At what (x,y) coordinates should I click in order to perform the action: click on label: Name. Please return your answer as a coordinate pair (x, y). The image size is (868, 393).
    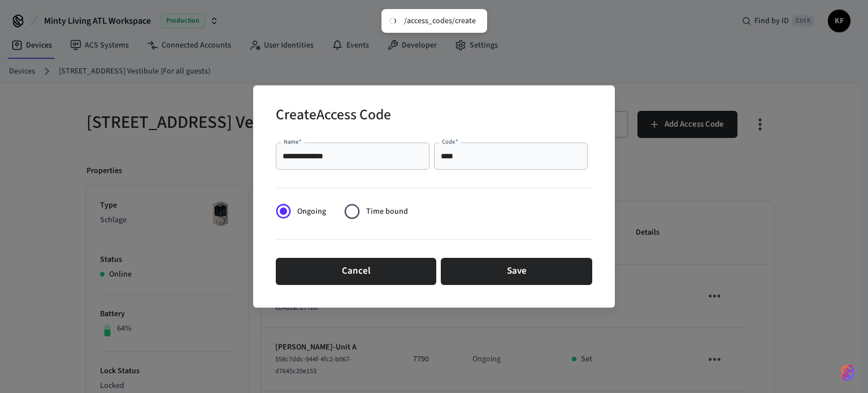
    Looking at the image, I should click on (293, 142).